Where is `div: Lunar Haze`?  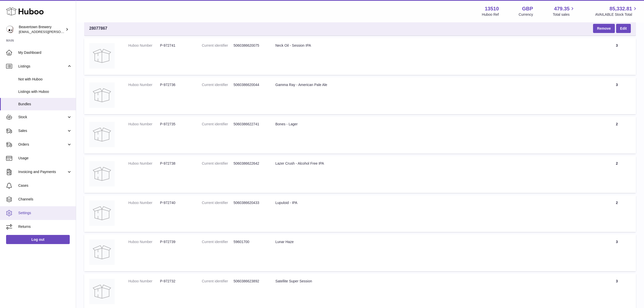
div: Lunar Haze is located at coordinates (434, 242).